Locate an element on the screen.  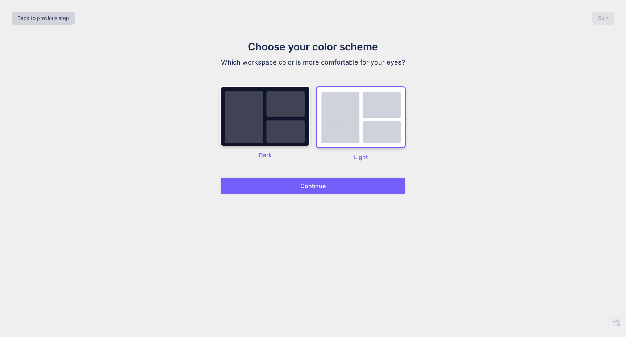
p: Which workspace color is more comfortable for your eyes? is located at coordinates (313, 62).